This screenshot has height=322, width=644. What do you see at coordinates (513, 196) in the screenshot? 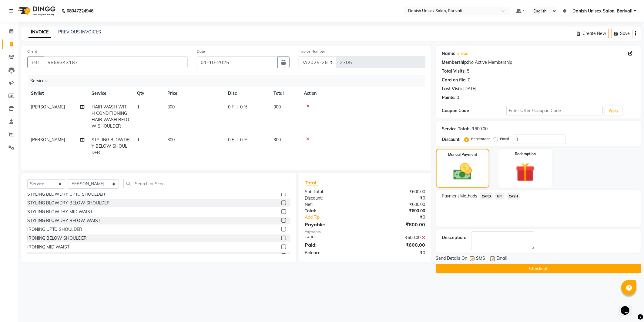
I see `span: CASH` at bounding box center [513, 196].